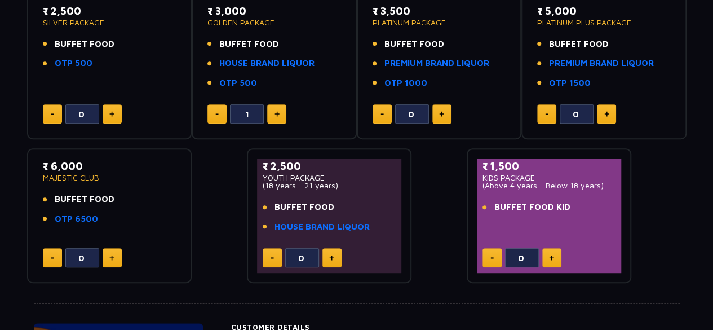 This screenshot has width=713, height=330. What do you see at coordinates (274, 23) in the screenshot?
I see `p: GOLDEN PACKAGE` at bounding box center [274, 23].